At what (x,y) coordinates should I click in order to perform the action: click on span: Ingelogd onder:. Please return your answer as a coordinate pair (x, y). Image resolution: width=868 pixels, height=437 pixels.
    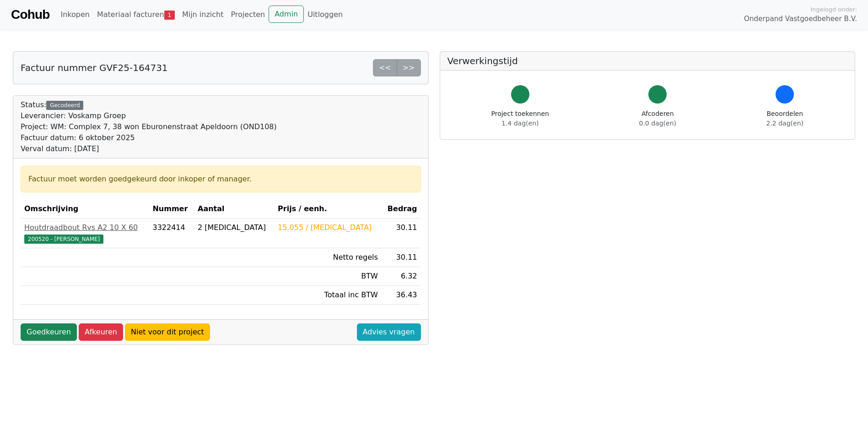
    Looking at the image, I should click on (834, 9).